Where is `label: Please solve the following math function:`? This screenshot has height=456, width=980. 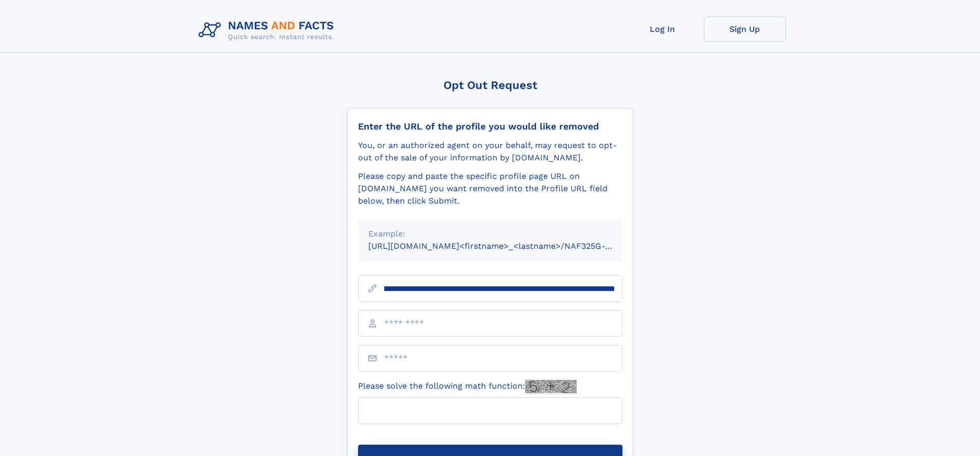 label: Please solve the following math function: is located at coordinates (467, 387).